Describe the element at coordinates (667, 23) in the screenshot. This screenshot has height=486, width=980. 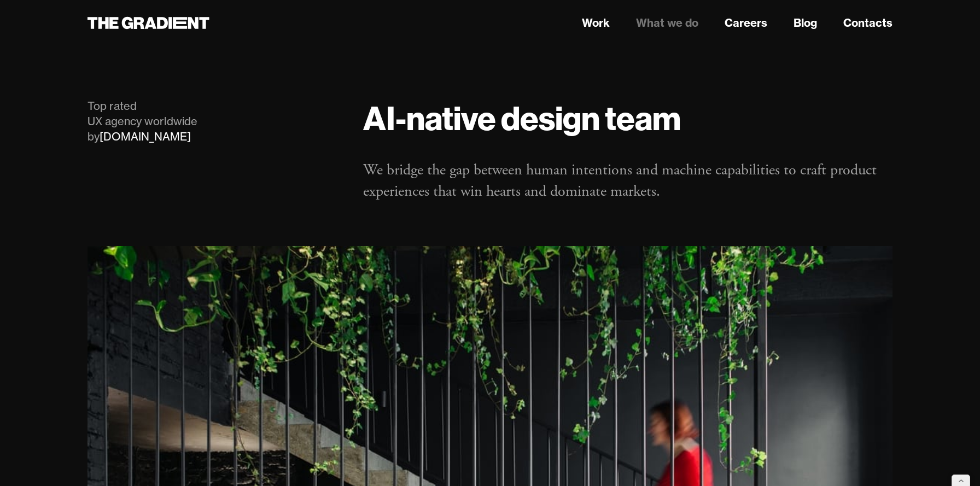
I see `a: What we do` at that location.